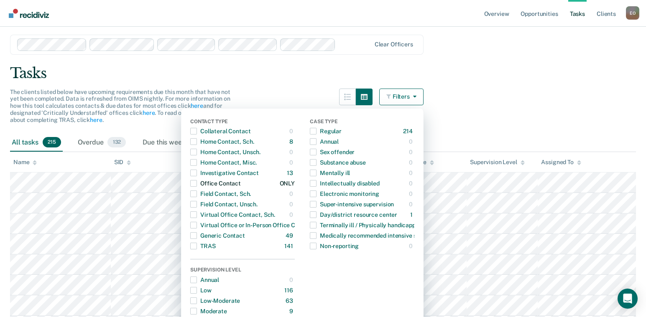 The width and height of the screenshot is (646, 317). I want to click on div: Sex offender, so click(332, 152).